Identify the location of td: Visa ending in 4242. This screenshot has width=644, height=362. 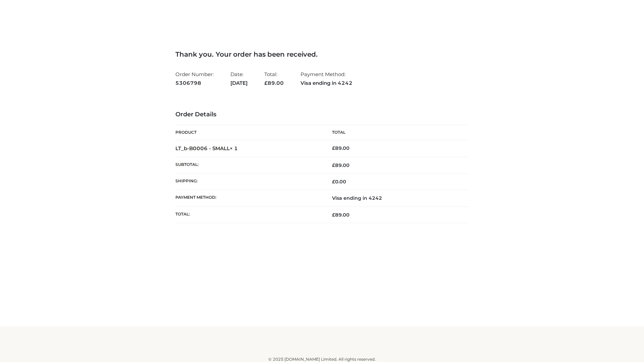
(395, 198).